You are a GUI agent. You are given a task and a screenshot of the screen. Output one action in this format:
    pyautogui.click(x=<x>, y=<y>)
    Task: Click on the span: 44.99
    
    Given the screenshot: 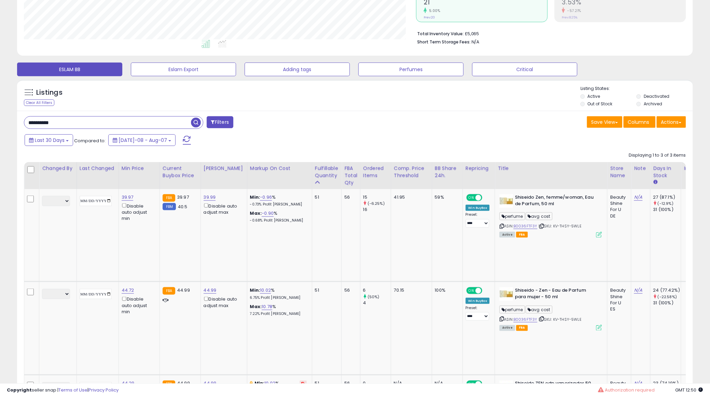 What is the action you would take?
    pyautogui.click(x=183, y=290)
    